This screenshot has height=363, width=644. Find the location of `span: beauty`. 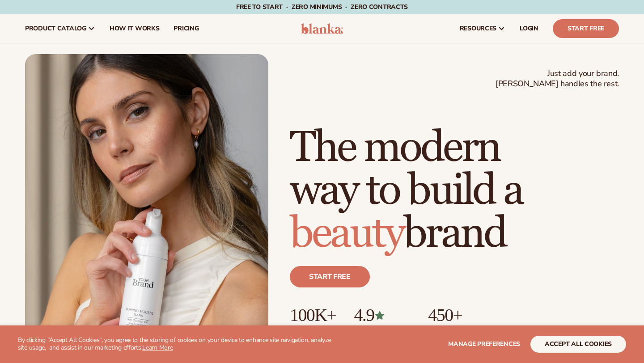

span: beauty is located at coordinates (346, 233).